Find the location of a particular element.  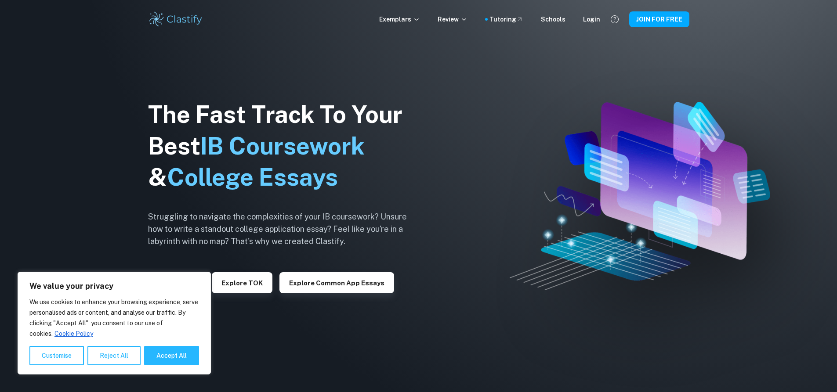

span: IB Coursework is located at coordinates (283, 146).